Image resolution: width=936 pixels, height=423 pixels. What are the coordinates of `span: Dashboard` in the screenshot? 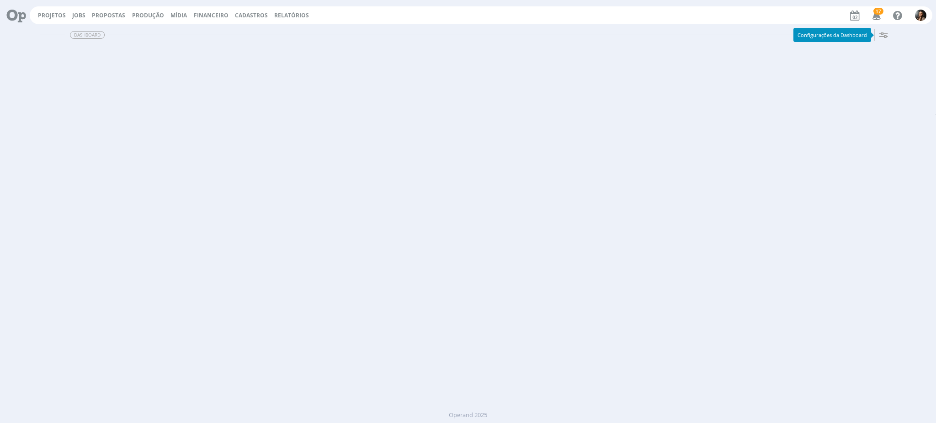 It's located at (87, 35).